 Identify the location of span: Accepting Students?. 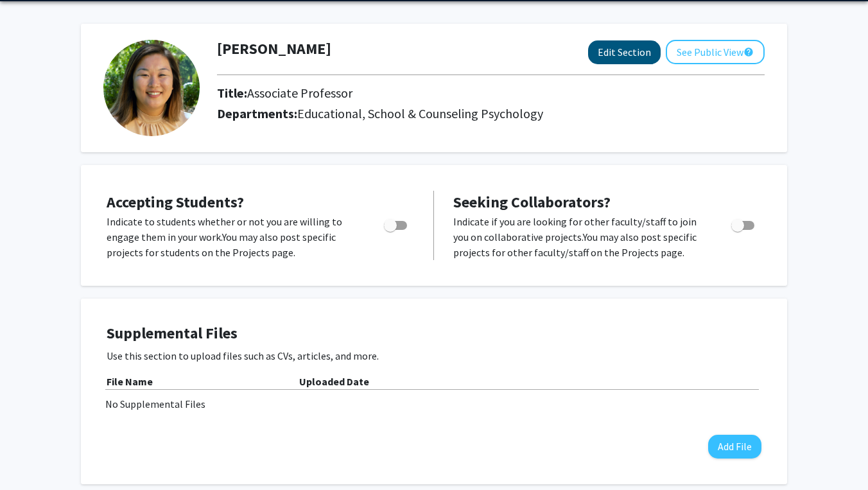
(175, 201).